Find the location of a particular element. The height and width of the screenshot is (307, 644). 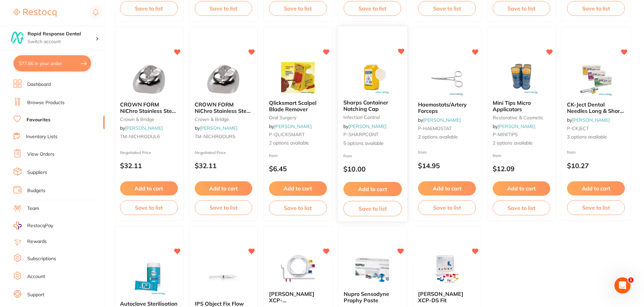

b: CK-Ject Dental Needles Long & Short 27G 30G 100/pk is located at coordinates (596, 107).